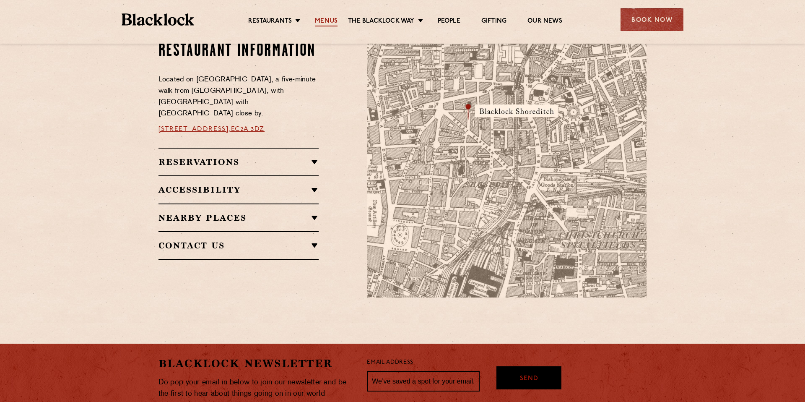 Image resolution: width=805 pixels, height=402 pixels. I want to click on a: Restaurants, so click(270, 22).